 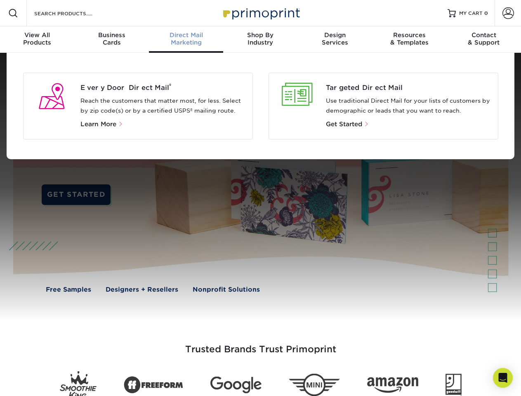 What do you see at coordinates (471, 13) in the screenshot?
I see `span: MY CART` at bounding box center [471, 13].